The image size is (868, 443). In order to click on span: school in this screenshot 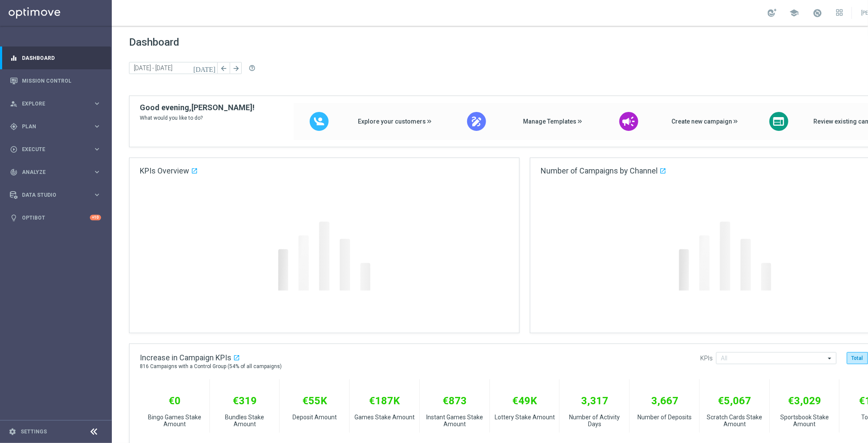, I will do `click(794, 13)`.